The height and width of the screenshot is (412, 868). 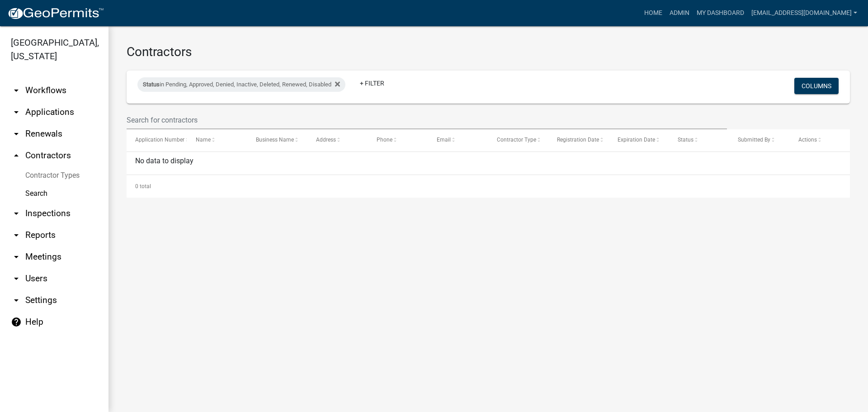 I want to click on div: No data to display, so click(x=488, y=164).